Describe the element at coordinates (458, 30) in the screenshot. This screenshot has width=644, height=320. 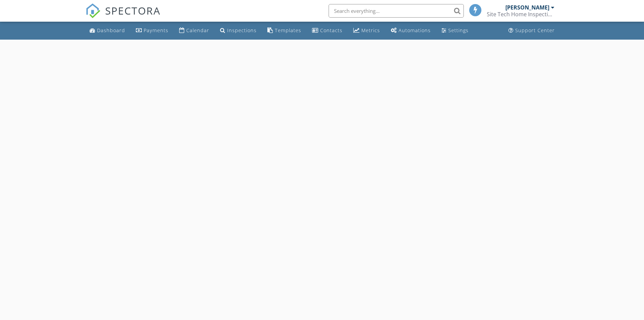
I see `div: Settings` at that location.